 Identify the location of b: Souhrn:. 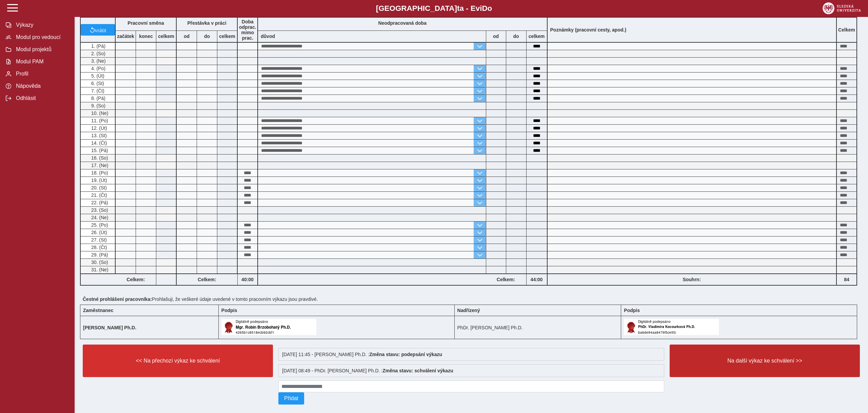
(692, 280).